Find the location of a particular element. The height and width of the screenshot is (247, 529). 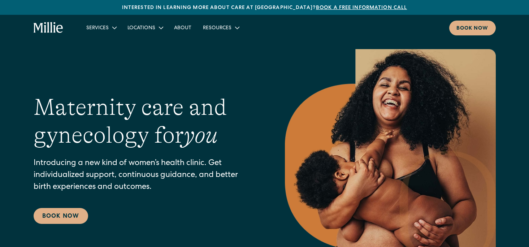

a: About is located at coordinates (183, 27).